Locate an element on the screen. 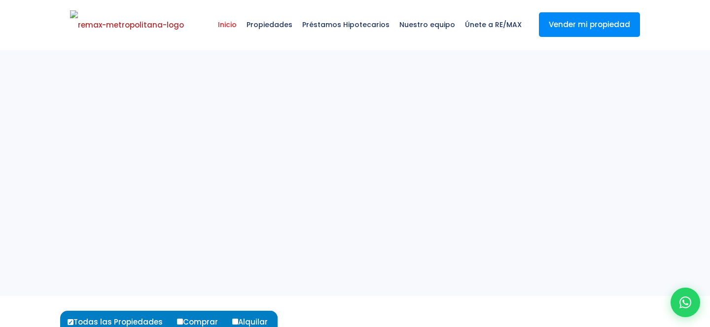 The image size is (710, 327). input: Alquilar is located at coordinates (235, 322).